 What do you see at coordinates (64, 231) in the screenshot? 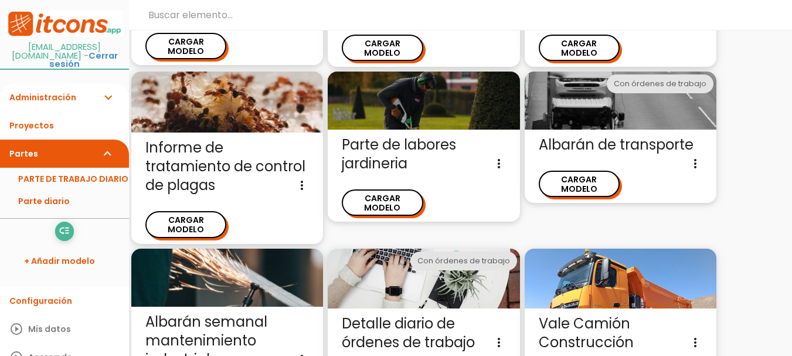
I see `i: low_priority` at bounding box center [64, 231].